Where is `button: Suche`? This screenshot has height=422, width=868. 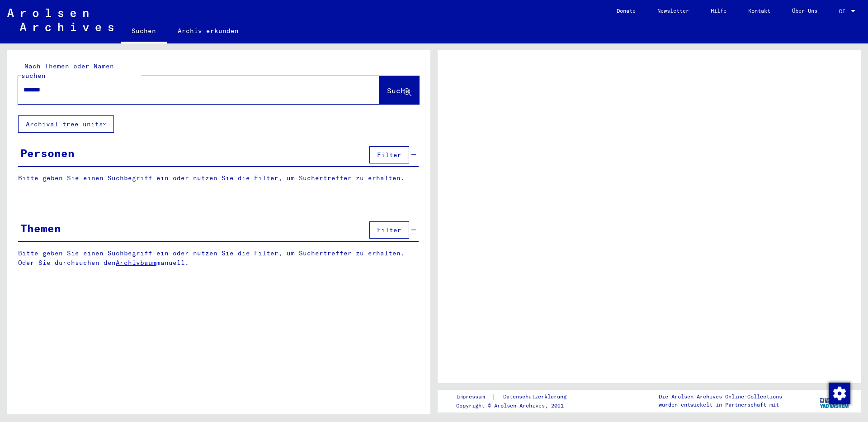
button: Suche is located at coordinates (399, 90).